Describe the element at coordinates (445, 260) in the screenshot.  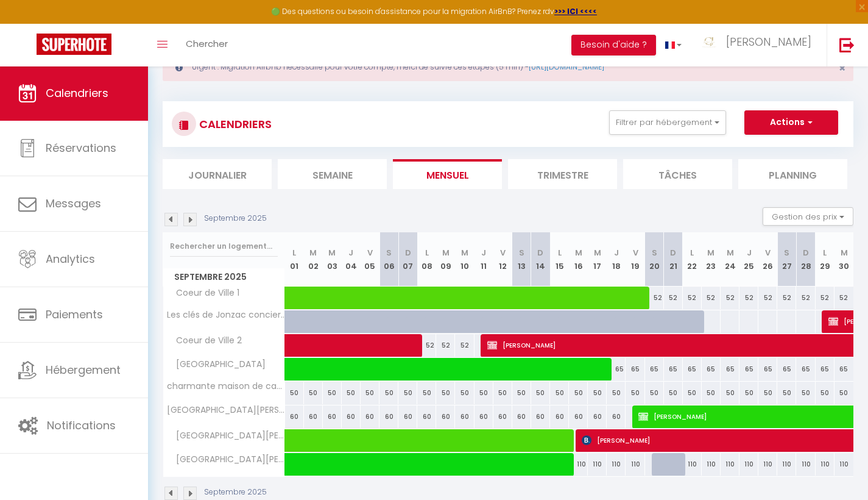
I see `th: 09` at that location.